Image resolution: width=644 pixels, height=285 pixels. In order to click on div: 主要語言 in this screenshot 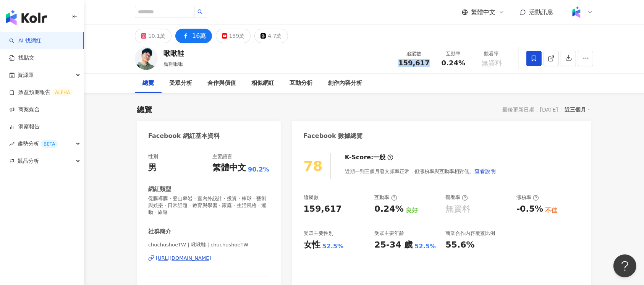, I will do `click(222, 157)`.